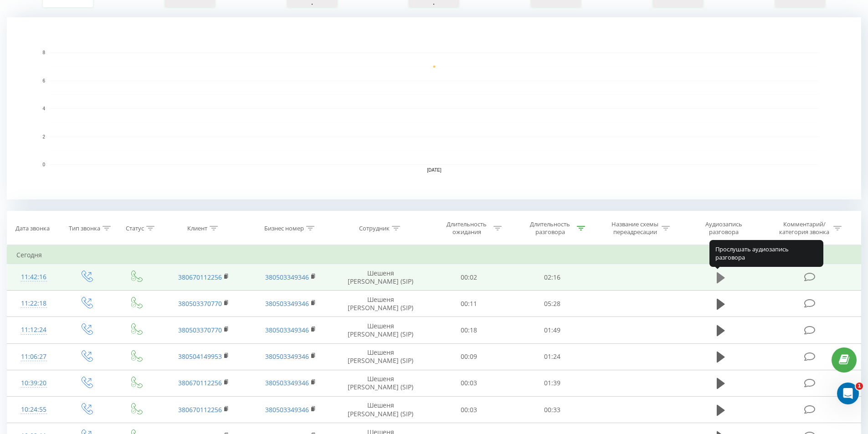 This screenshot has width=868, height=434. I want to click on div: Комментарий/категория звонка, so click(805, 228).